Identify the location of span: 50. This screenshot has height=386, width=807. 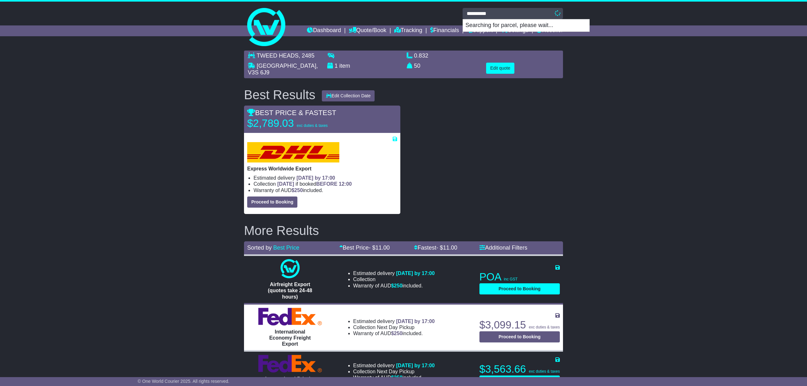
(417, 66).